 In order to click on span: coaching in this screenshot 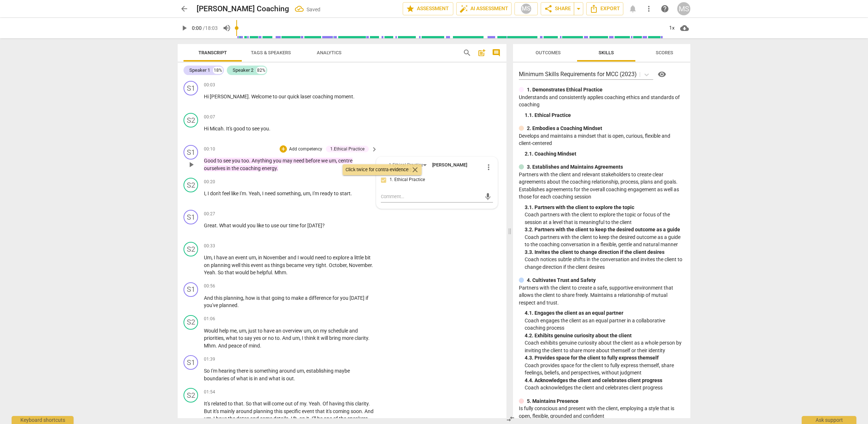, I will do `click(251, 169)`.